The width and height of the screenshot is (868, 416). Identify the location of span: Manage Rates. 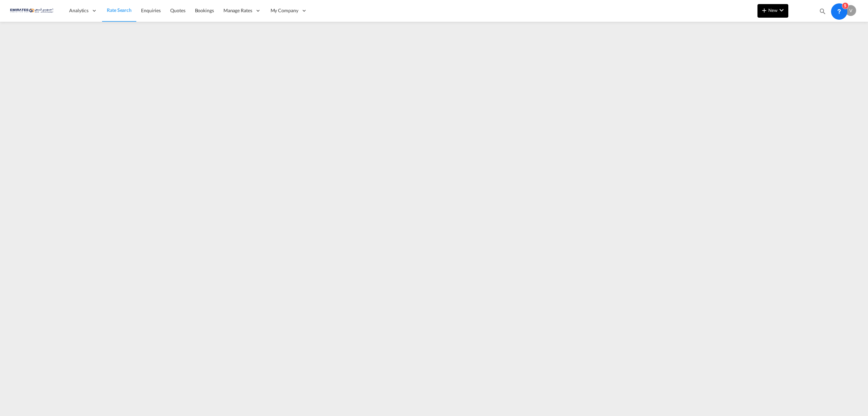
(238, 11).